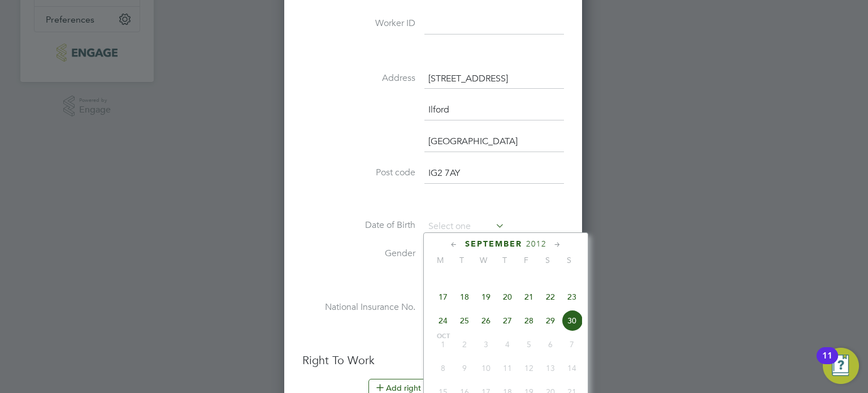  I want to click on h3: Right To Work, so click(433, 361).